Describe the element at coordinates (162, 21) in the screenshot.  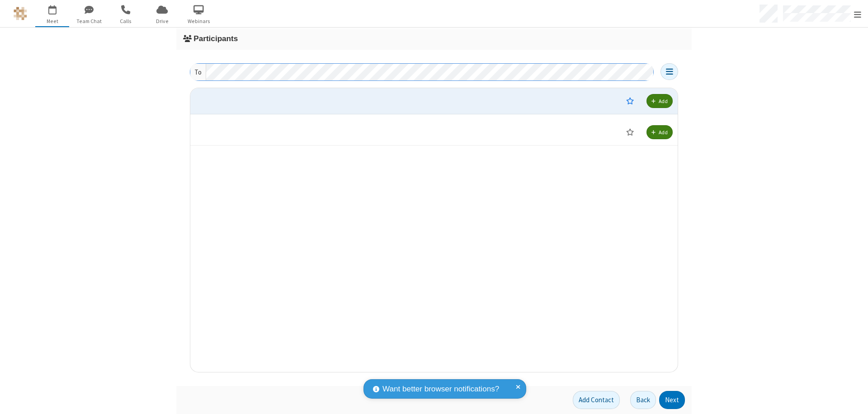
I see `span: Drive` at that location.